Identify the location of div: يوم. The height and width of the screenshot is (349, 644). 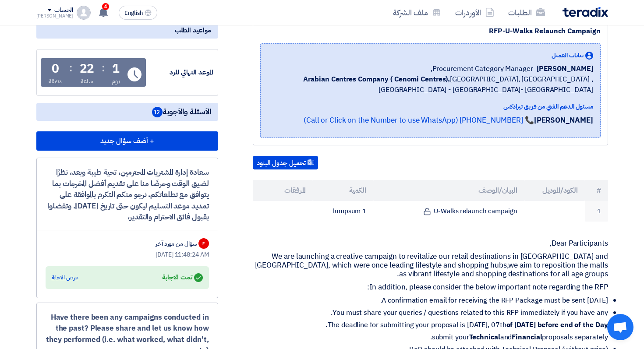
(115, 81).